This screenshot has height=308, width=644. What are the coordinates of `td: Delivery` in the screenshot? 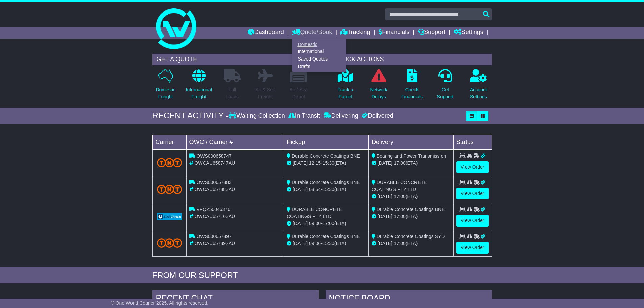 It's located at (411, 142).